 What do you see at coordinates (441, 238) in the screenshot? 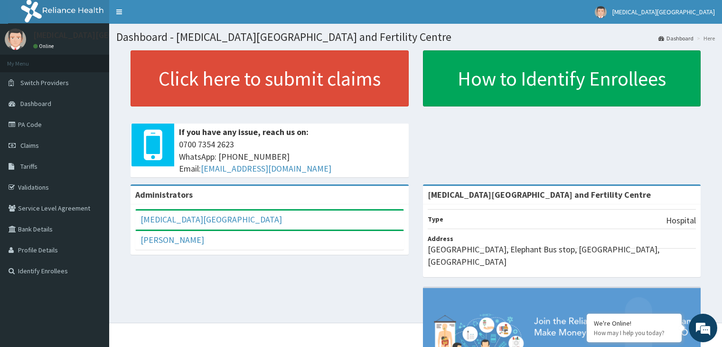
I see `b: Address` at bounding box center [441, 238].